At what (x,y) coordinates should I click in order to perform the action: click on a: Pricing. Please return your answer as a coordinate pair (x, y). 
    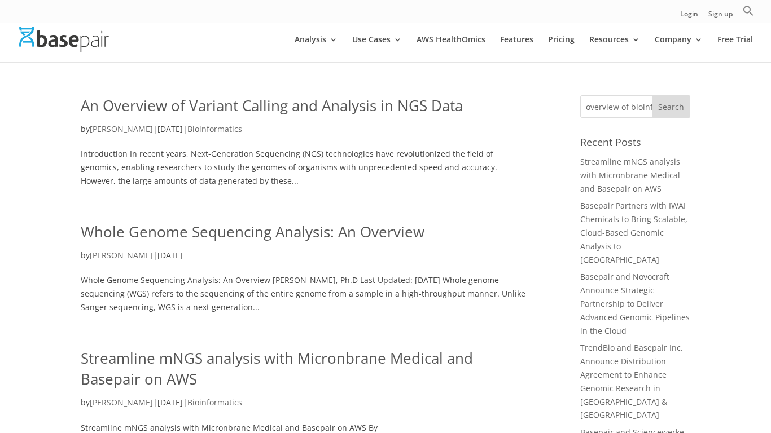
    Looking at the image, I should click on (561, 49).